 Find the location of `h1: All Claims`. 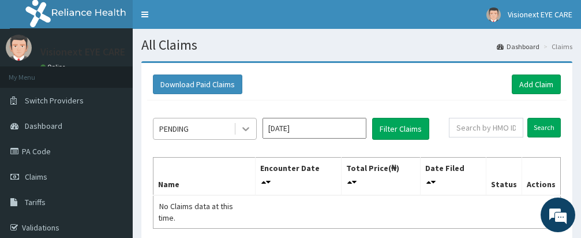

h1: All Claims is located at coordinates (357, 45).